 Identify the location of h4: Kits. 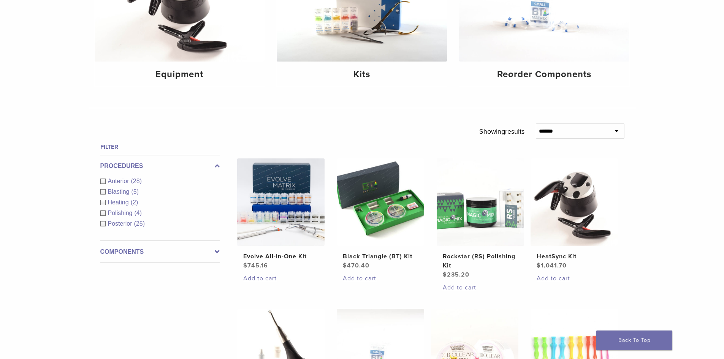
(362, 75).